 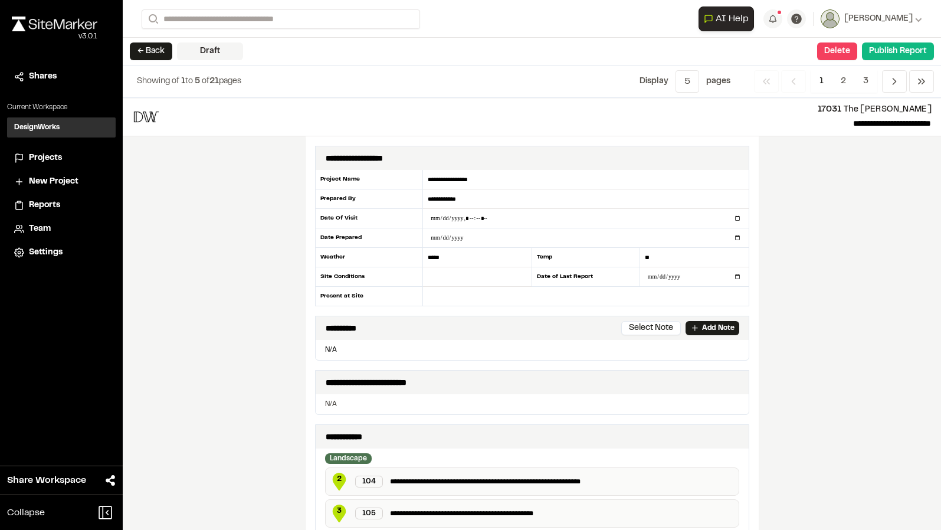 I want to click on div: Date Prepared, so click(x=369, y=238).